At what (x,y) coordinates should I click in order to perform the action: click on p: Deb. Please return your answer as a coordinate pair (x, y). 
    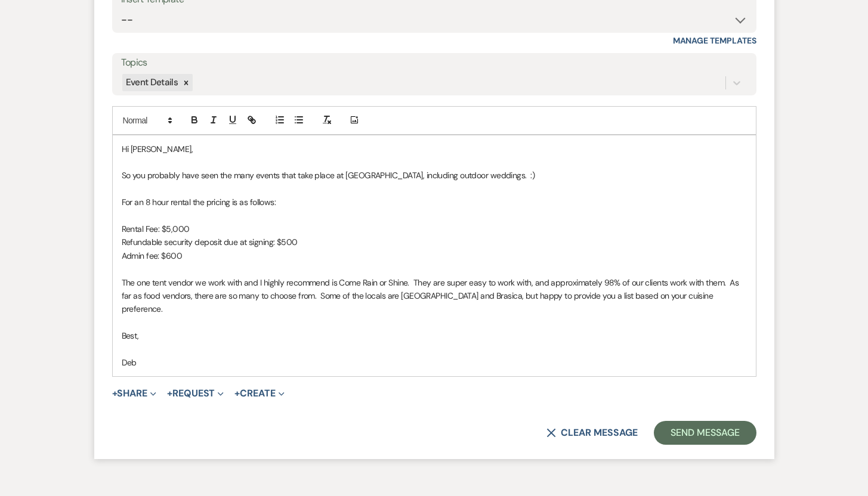
    Looking at the image, I should click on (435, 363).